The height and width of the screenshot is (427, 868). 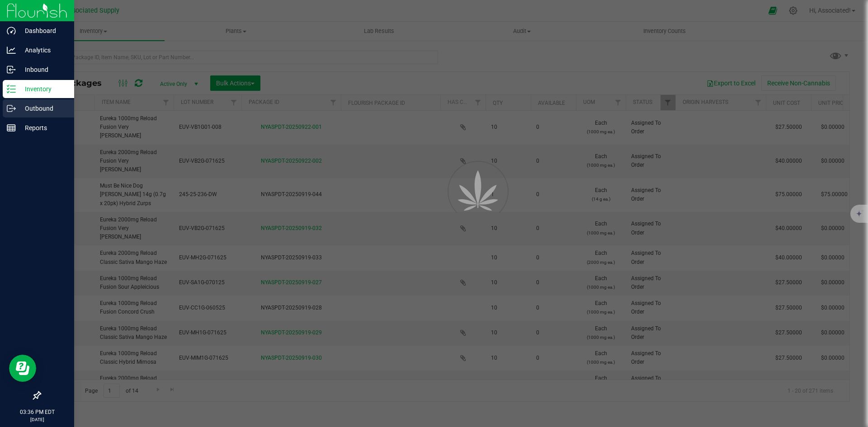 I want to click on p: Inbound, so click(x=43, y=69).